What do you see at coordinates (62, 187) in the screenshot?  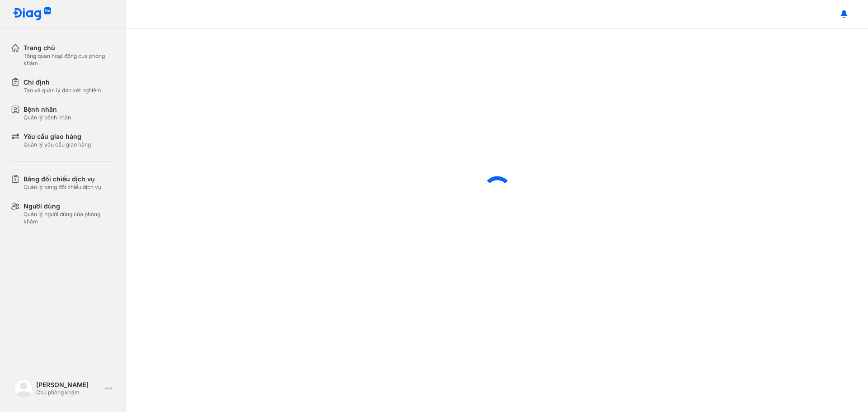 I see `div: Quản lý bảng đối chiếu dịch vụ` at bounding box center [62, 187].